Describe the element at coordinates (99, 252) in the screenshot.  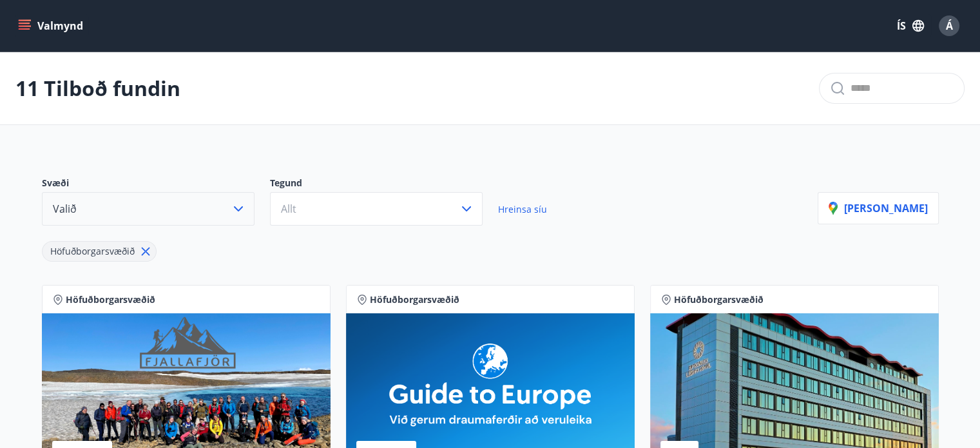
I see `div: Höfuðborgarsvæðið` at that location.